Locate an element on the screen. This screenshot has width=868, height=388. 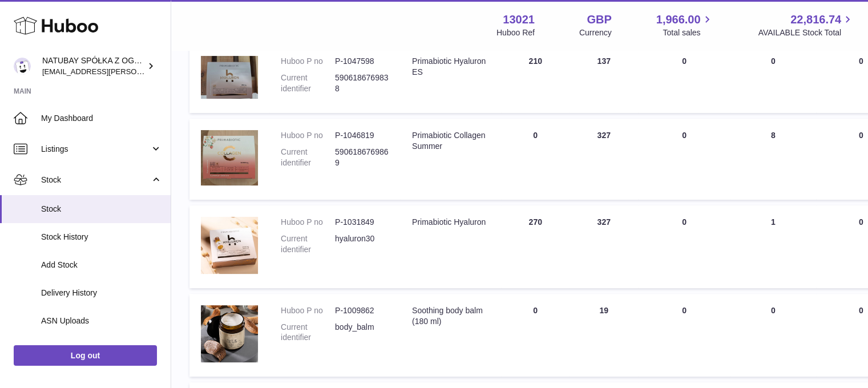
span: Listings is located at coordinates (95, 149).